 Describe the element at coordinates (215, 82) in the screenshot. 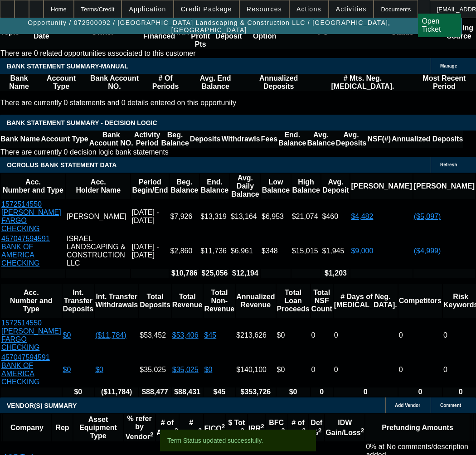

I see `th: Avg. End Balance` at that location.